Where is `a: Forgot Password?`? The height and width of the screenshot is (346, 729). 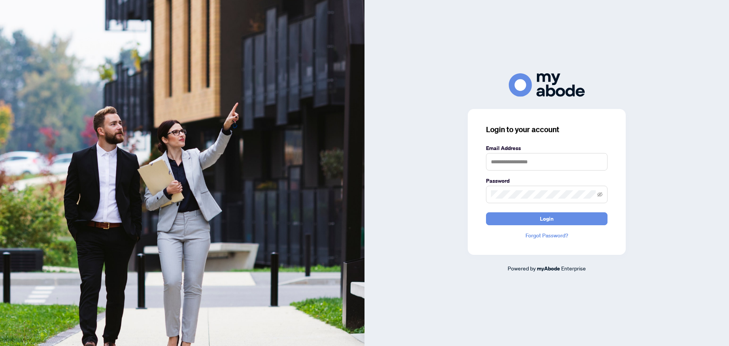 a: Forgot Password? is located at coordinates (547, 235).